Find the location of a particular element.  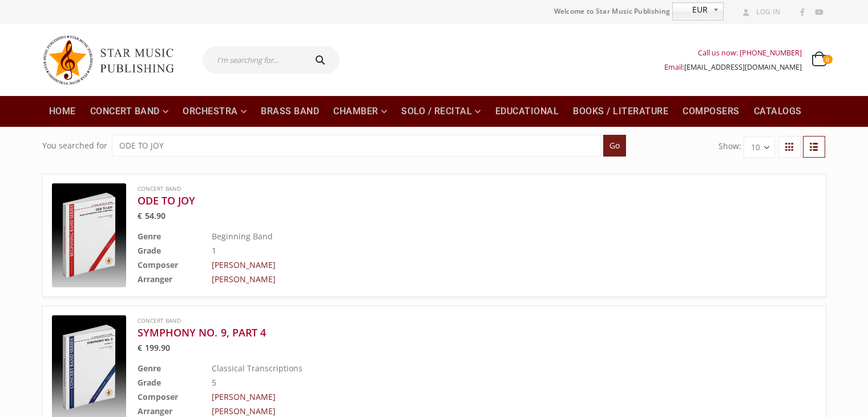

a: Home is located at coordinates (62, 111).